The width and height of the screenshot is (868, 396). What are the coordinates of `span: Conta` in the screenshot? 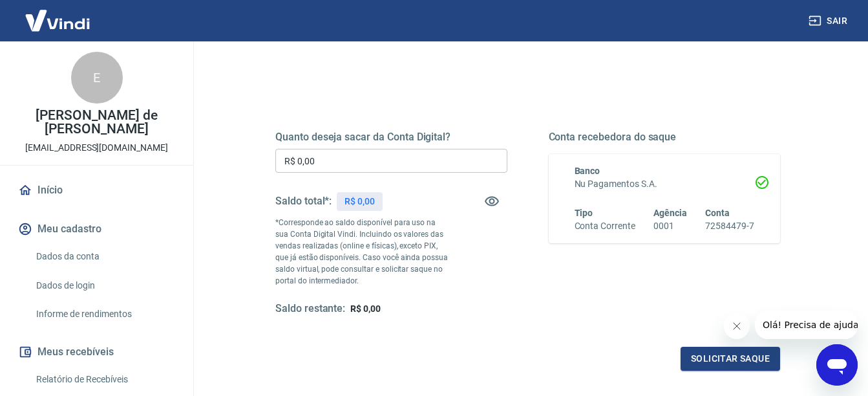 It's located at (718, 213).